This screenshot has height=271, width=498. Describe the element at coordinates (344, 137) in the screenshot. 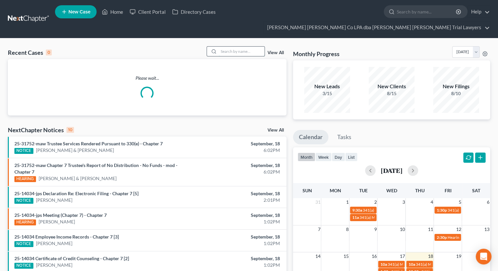

I see `a: Tasks` at that location.